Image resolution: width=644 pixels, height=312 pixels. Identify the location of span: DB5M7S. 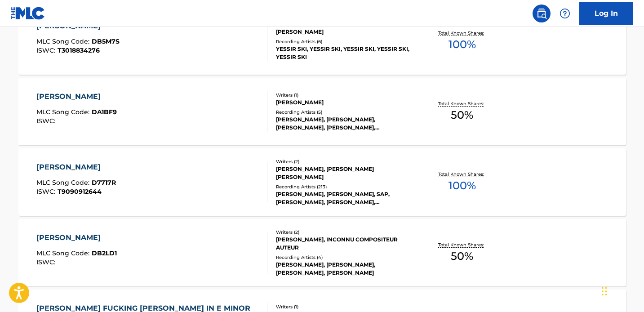
(106, 41).